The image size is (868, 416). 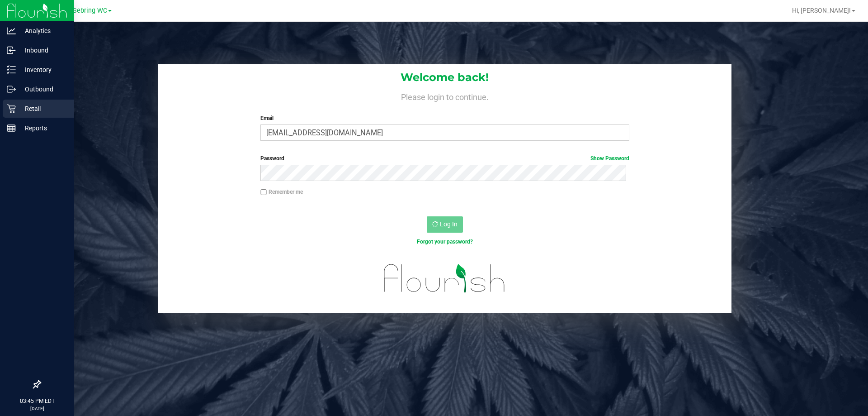 What do you see at coordinates (43, 70) in the screenshot?
I see `p: Inventory` at bounding box center [43, 70].